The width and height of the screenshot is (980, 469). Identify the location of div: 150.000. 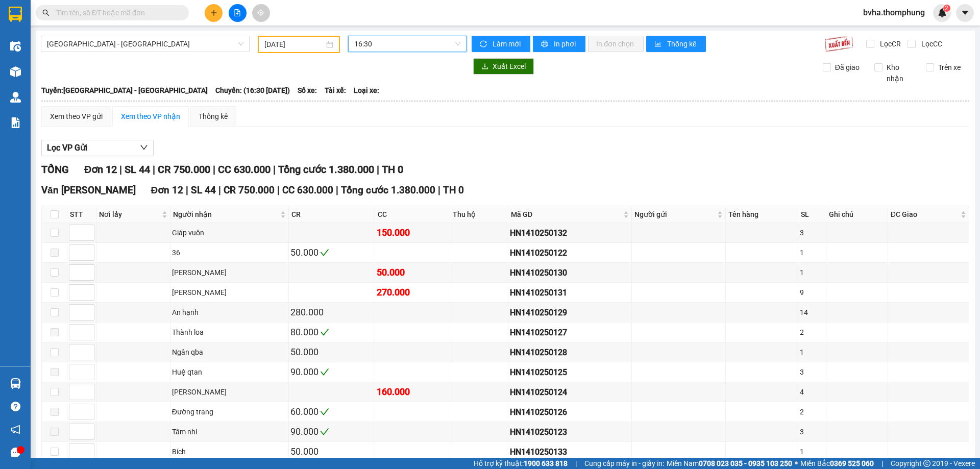
(413, 233).